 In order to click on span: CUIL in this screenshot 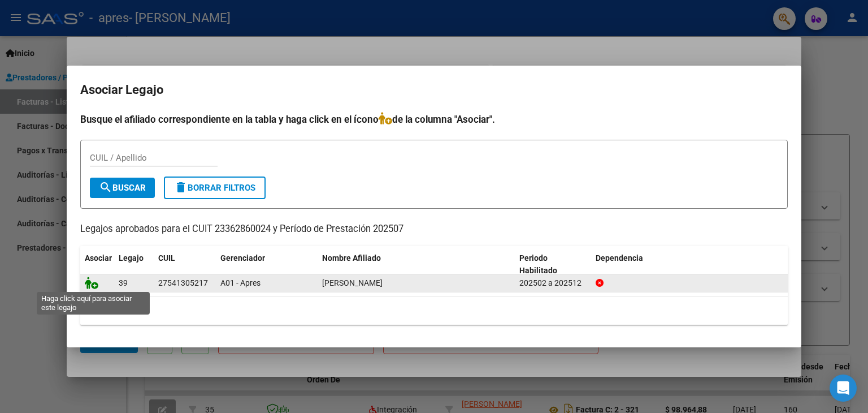, I will do `click(167, 258)`.